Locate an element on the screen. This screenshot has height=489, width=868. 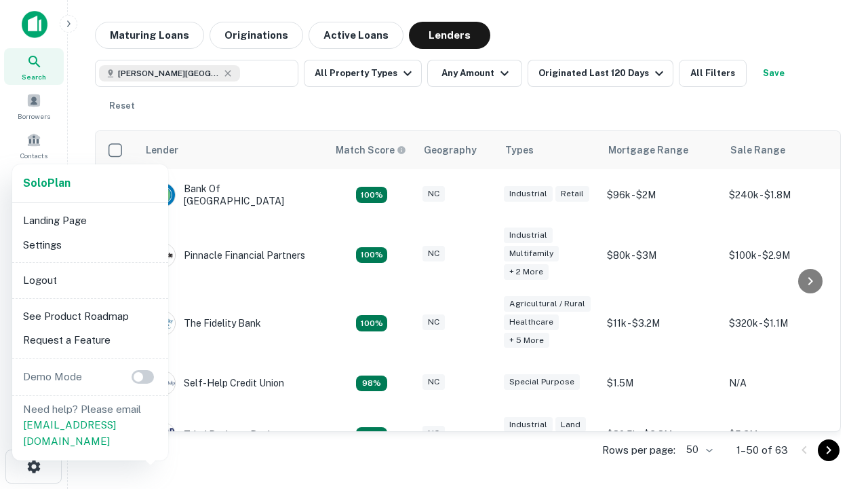
li: Landing Page is located at coordinates (90, 221).